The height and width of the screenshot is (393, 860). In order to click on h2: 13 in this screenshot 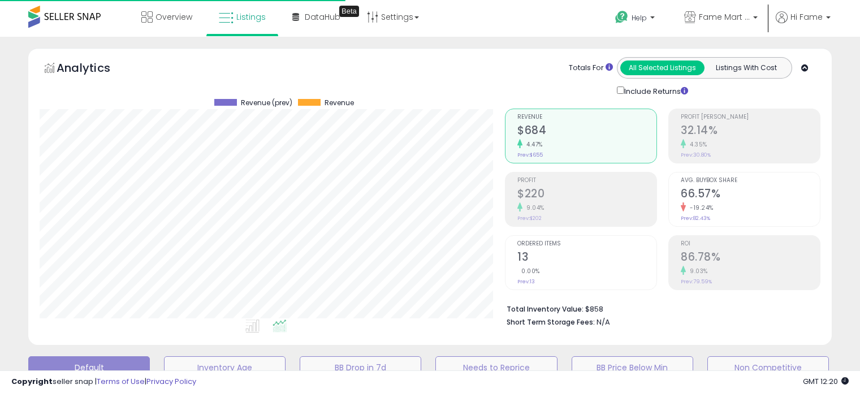, I will do `click(587, 258)`.